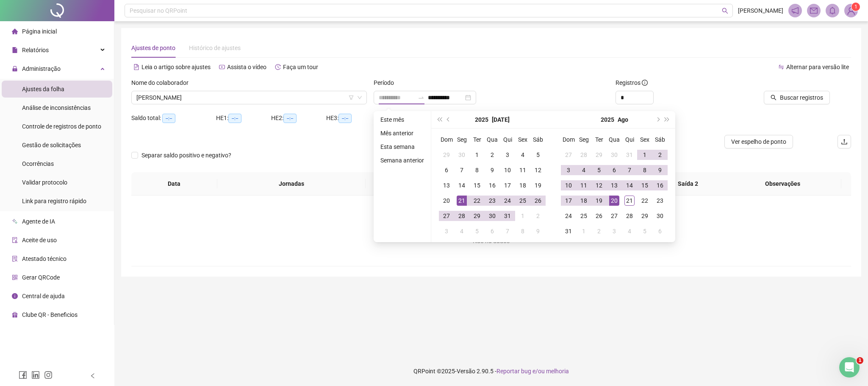  What do you see at coordinates (447, 200) in the screenshot?
I see `td: 2025-07-20` at bounding box center [447, 200].